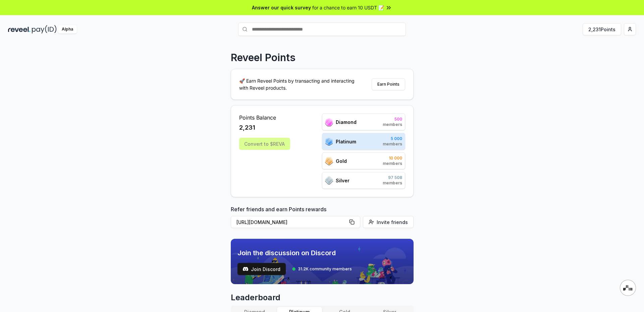 This screenshot has width=644, height=312. I want to click on span: Platinum, so click(346, 141).